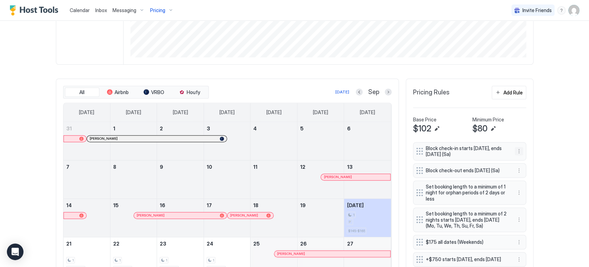 This screenshot has height=267, width=589. What do you see at coordinates (274, 141) in the screenshot?
I see `td: September 4, 2025` at bounding box center [274, 141].